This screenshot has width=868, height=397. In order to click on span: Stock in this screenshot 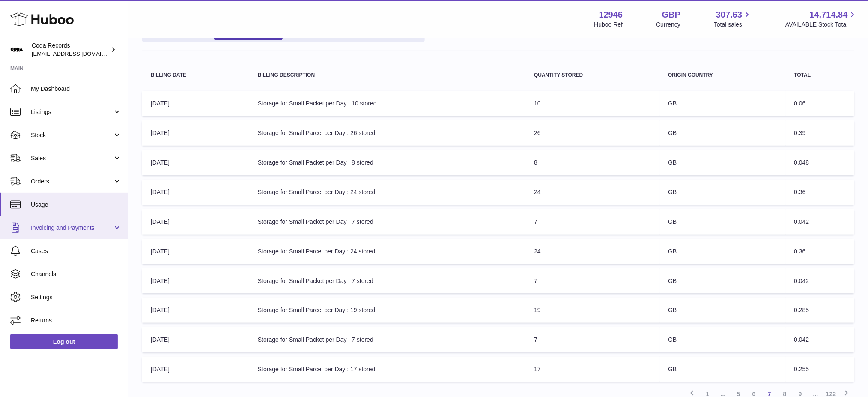, I will do `click(72, 135)`.